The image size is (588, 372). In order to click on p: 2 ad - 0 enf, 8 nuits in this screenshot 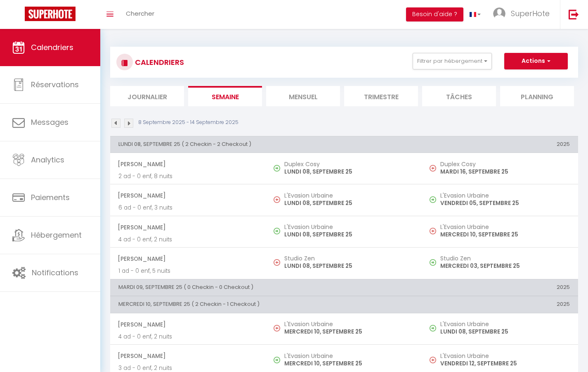, I will do `click(188, 176)`.